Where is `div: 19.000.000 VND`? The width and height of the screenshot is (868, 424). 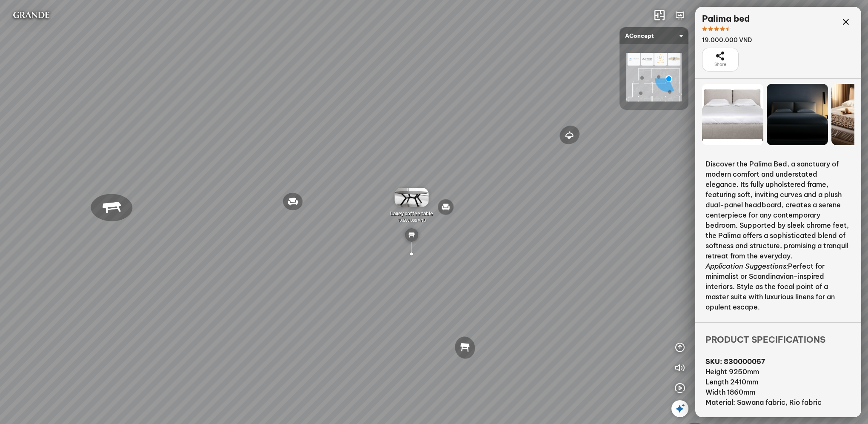 div: 19.000.000 VND is located at coordinates (726, 40).